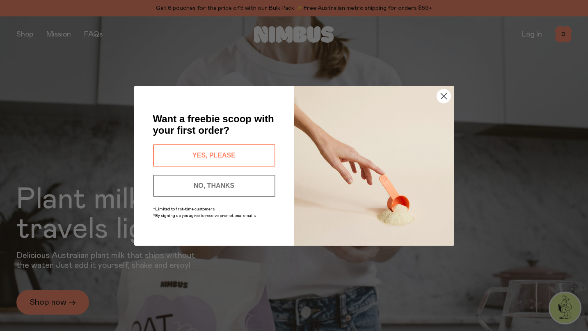 The image size is (588, 331). What do you see at coordinates (214, 186) in the screenshot?
I see `button: NO, THANKS` at bounding box center [214, 186].